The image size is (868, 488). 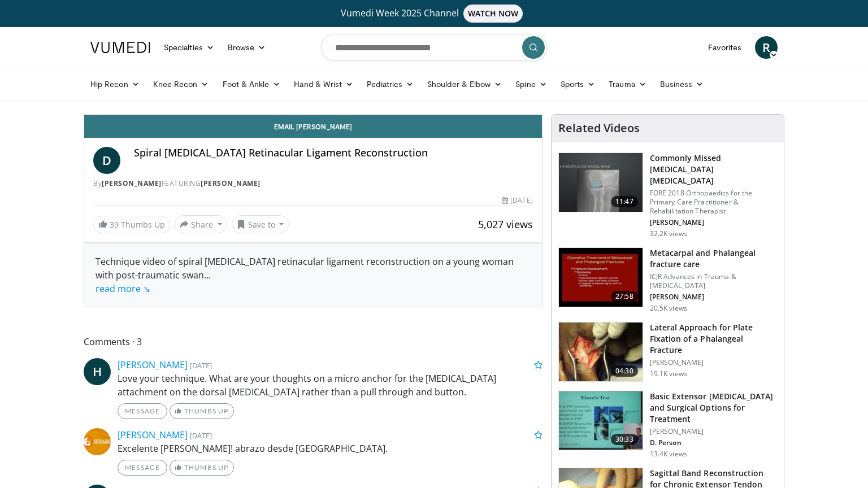 What do you see at coordinates (97, 442) in the screenshot?
I see `img: Avatar` at bounding box center [97, 442].